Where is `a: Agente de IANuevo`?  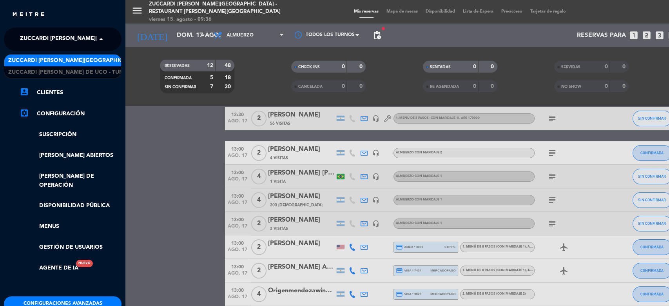 a: Agente de IANuevo is located at coordinates (49, 268).